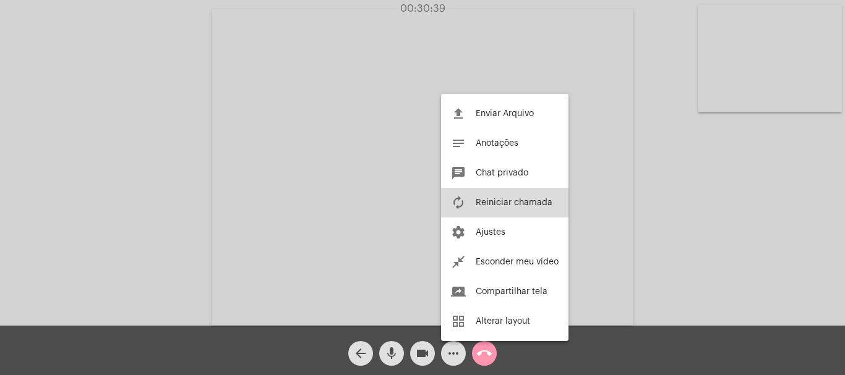  What do you see at coordinates (517, 262) in the screenshot?
I see `span: Esconder meu vídeo` at bounding box center [517, 262].